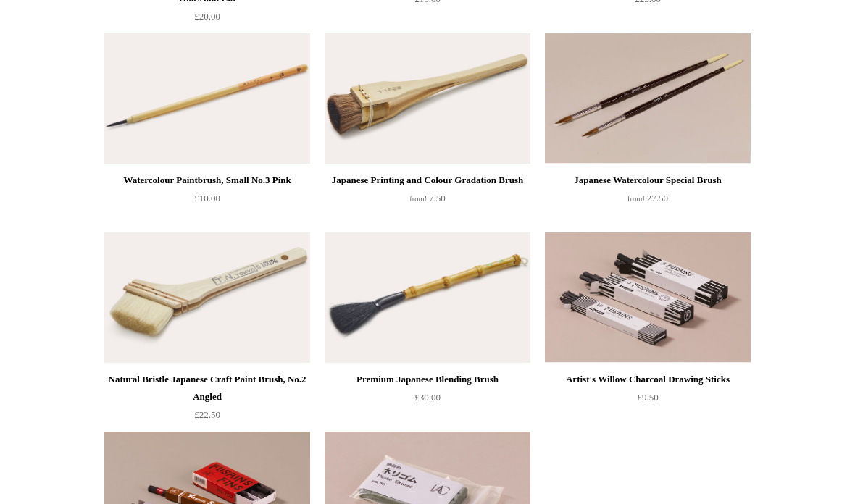 The width and height of the screenshot is (855, 504). Describe the element at coordinates (428, 297) in the screenshot. I see `a: Premium Japanese Blending Brush Premium Japanese Blending Brush` at that location.